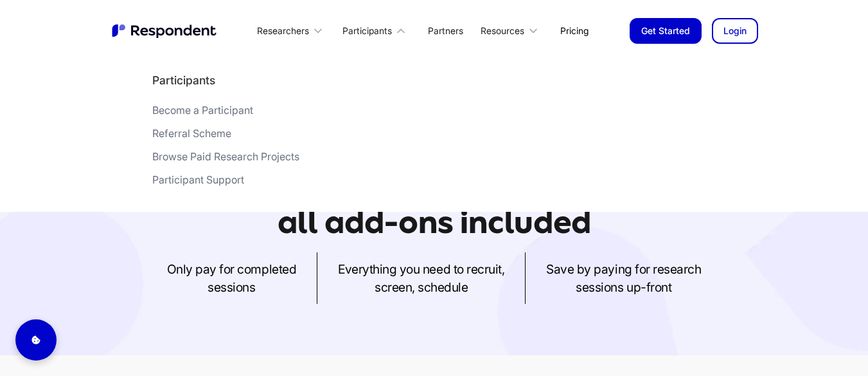 This screenshot has height=376, width=868. What do you see at coordinates (192, 133) in the screenshot?
I see `div: Referral Scheme` at bounding box center [192, 133].